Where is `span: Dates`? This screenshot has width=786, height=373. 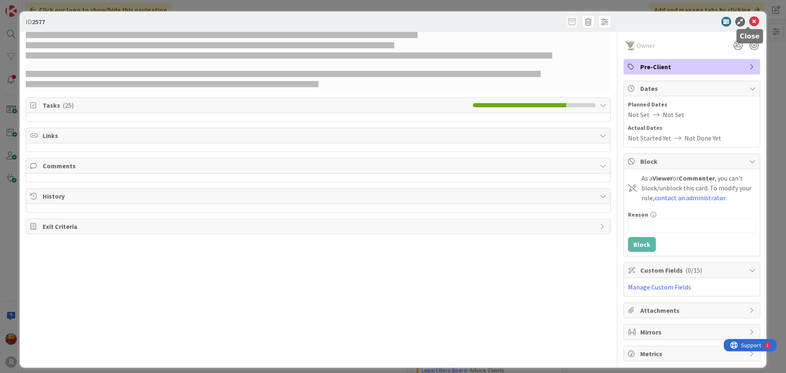 span: Dates is located at coordinates (693, 88).